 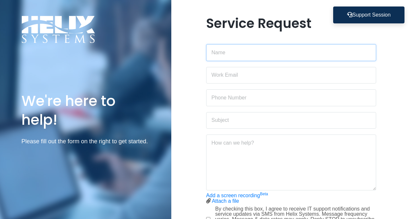 What do you see at coordinates (291, 76) in the screenshot?
I see `input: Work Email` at bounding box center [291, 76].